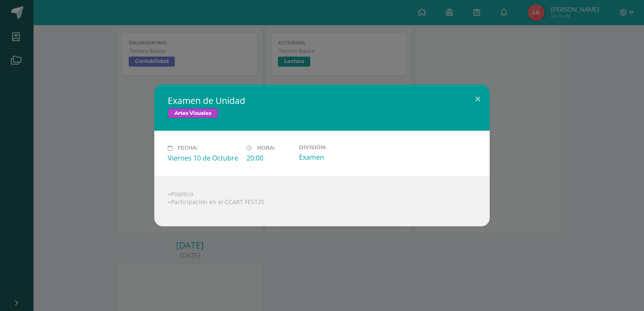 Image resolution: width=644 pixels, height=311 pixels. Describe the element at coordinates (204, 159) in the screenshot. I see `div: Viernes 10 de Octubre` at that location.